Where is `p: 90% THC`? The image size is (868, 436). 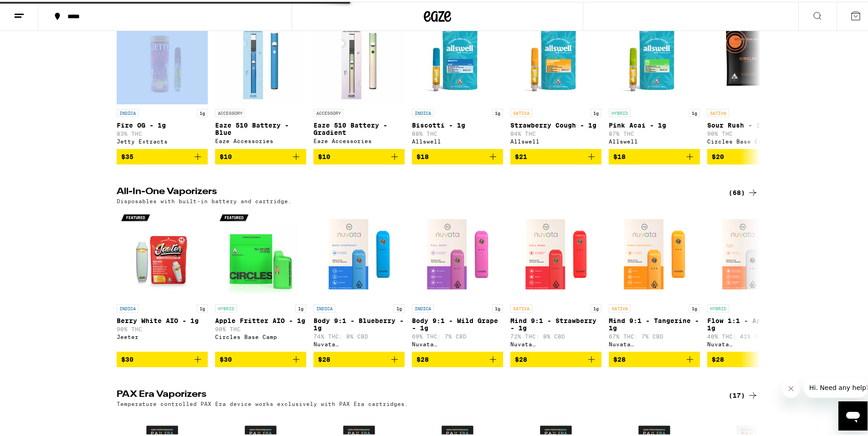 p: 90% THC is located at coordinates (260, 327).